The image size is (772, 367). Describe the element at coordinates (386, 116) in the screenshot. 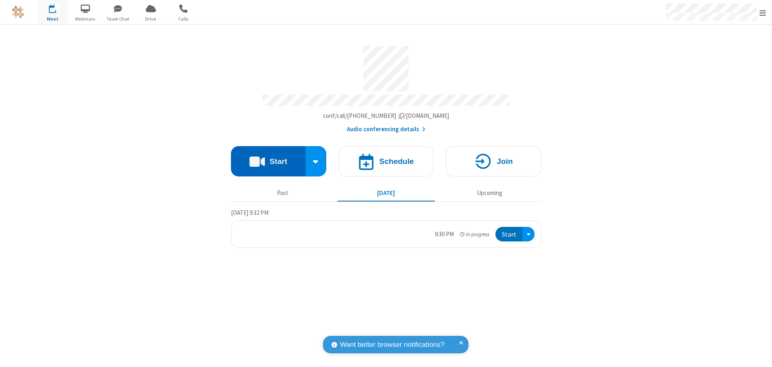

I see `span: Copy my meeting room link` at that location.